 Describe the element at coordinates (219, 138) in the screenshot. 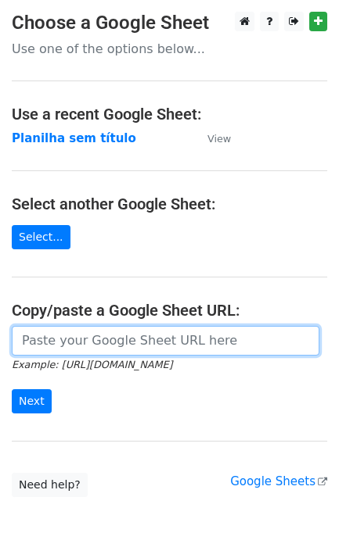

I see `small: View` at that location.